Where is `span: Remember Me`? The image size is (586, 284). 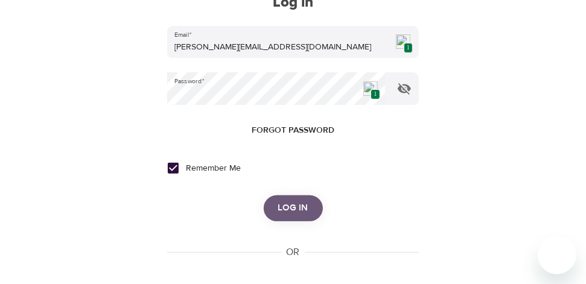 span: Remember Me is located at coordinates (213, 168).